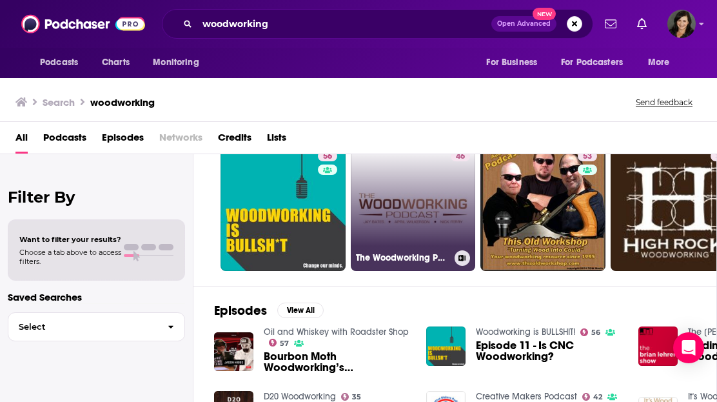 This screenshot has height=402, width=717. Describe the element at coordinates (336, 332) in the screenshot. I see `a: Oil and Whiskey with Roadster Shop` at that location.